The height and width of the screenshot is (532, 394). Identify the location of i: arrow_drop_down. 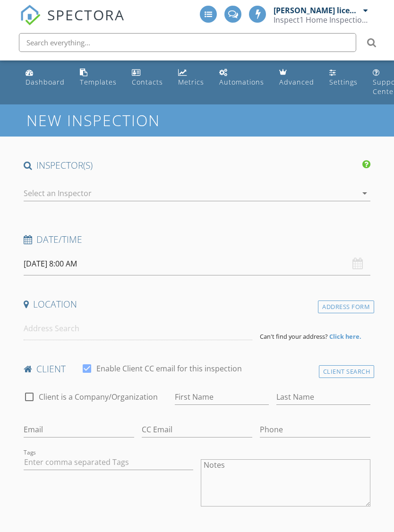
(365, 193).